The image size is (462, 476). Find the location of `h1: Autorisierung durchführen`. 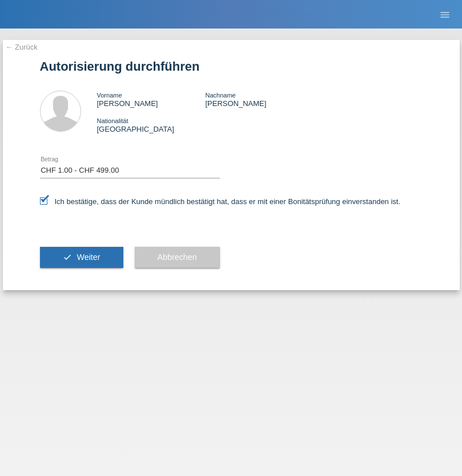

h1: Autorisierung durchführen is located at coordinates (231, 66).